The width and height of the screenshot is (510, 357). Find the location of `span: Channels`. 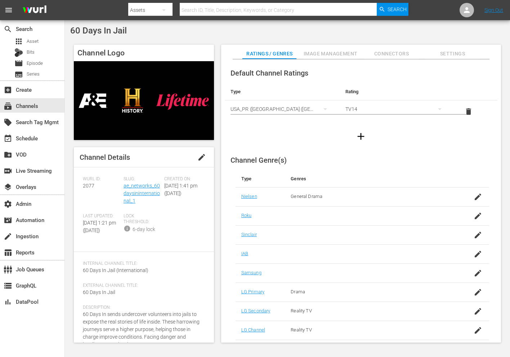

span: Channels is located at coordinates (8, 106).